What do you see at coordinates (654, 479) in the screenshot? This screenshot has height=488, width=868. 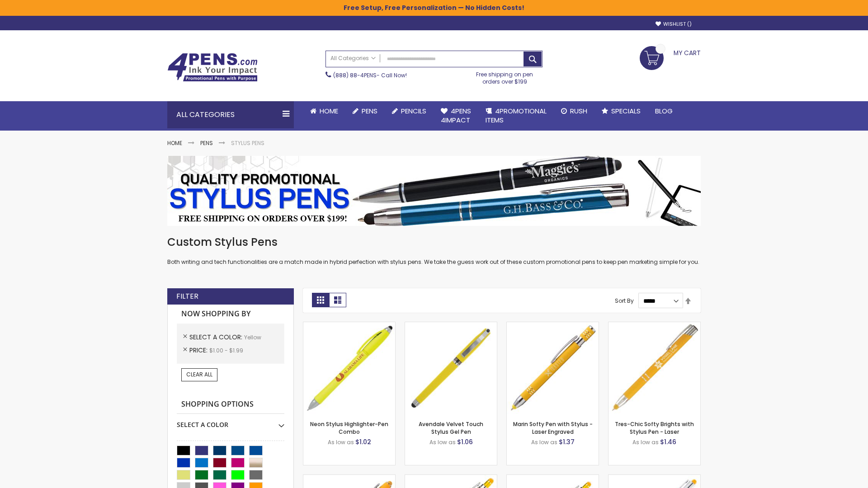 I see `a: Tres-Chic Softy with Stylus Top Pen - ColorJet-Yellow` at bounding box center [654, 479].